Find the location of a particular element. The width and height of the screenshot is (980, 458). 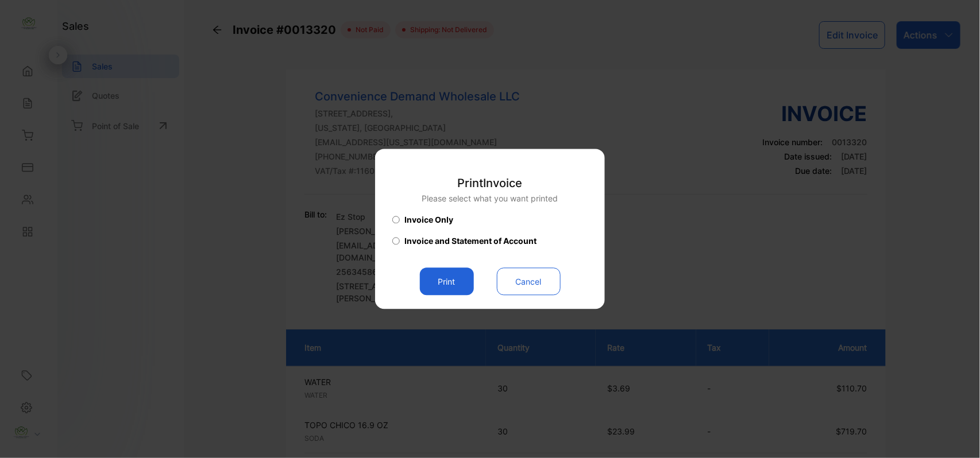

p: Print Invoice is located at coordinates (490, 184).